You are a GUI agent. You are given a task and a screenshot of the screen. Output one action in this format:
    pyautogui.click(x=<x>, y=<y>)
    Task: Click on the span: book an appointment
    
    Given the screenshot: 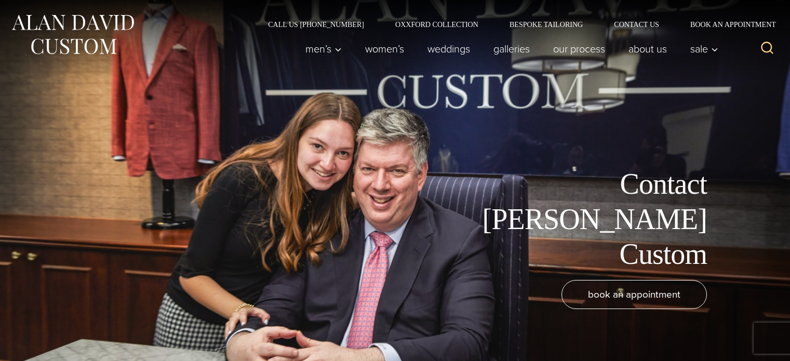 What is the action you would take?
    pyautogui.click(x=634, y=294)
    